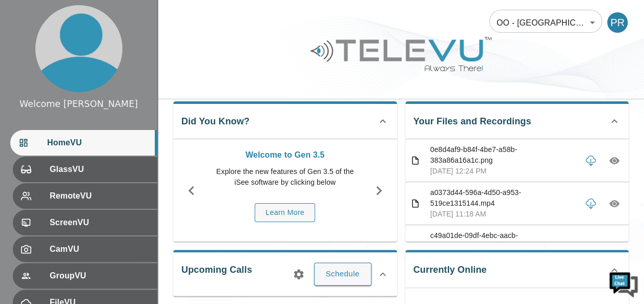 Image resolution: width=644 pixels, height=304 pixels. I want to click on div: CamVU, so click(85, 249).